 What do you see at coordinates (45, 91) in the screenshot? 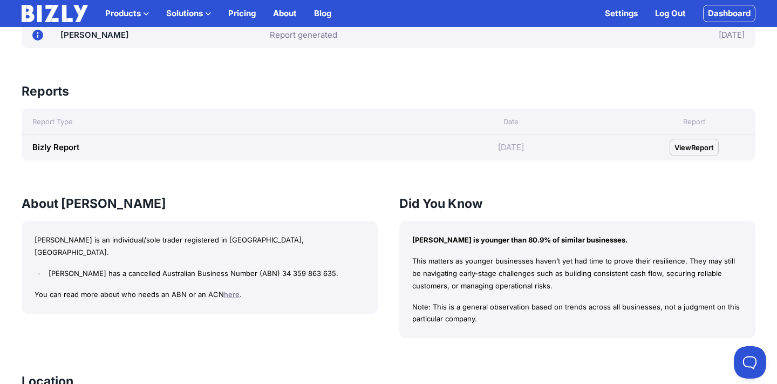
I see `h3: Reports` at bounding box center [45, 91].